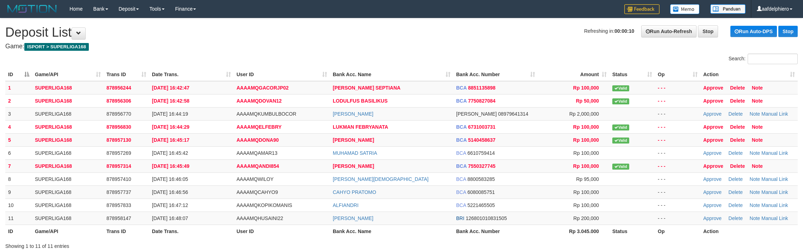 The width and height of the screenshot is (803, 250). What do you see at coordinates (260, 218) in the screenshot?
I see `span: AAAAMQHUSAINI22` at bounding box center [260, 218].